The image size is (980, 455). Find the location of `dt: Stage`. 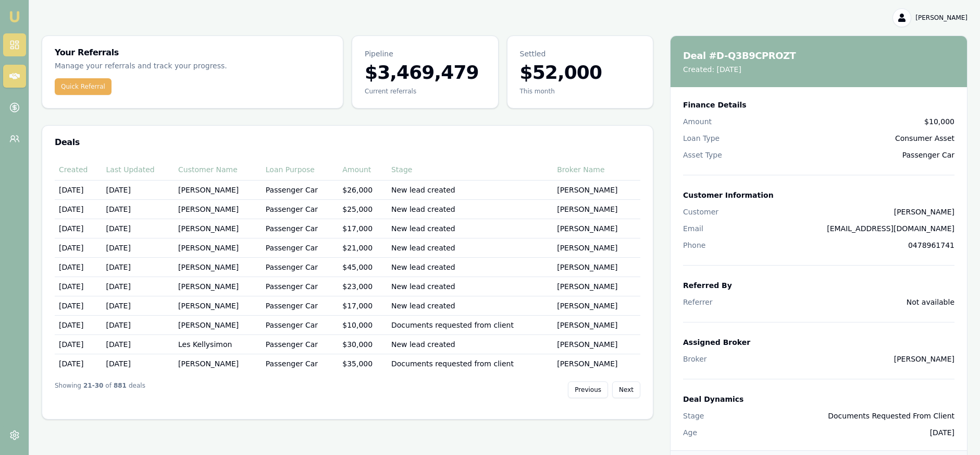

dt: Stage is located at coordinates (693, 416).